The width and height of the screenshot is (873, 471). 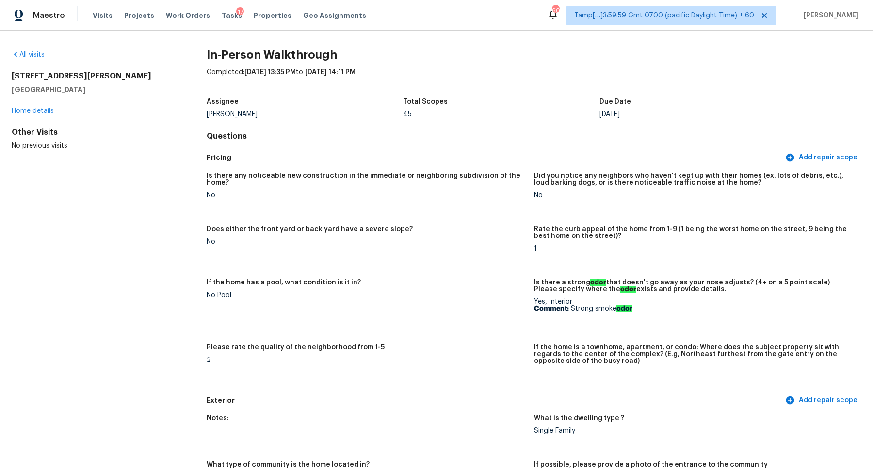 What do you see at coordinates (232, 16) in the screenshot?
I see `span: Tasks` at bounding box center [232, 16].